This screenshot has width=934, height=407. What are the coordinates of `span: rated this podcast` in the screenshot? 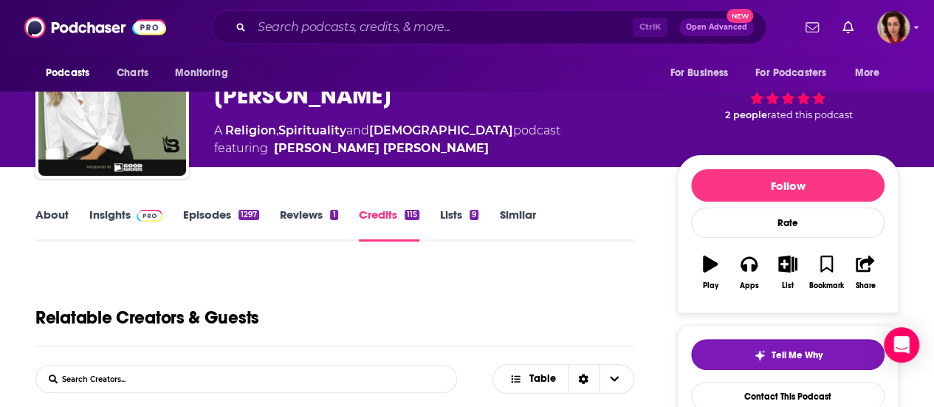 It's located at (810, 114).